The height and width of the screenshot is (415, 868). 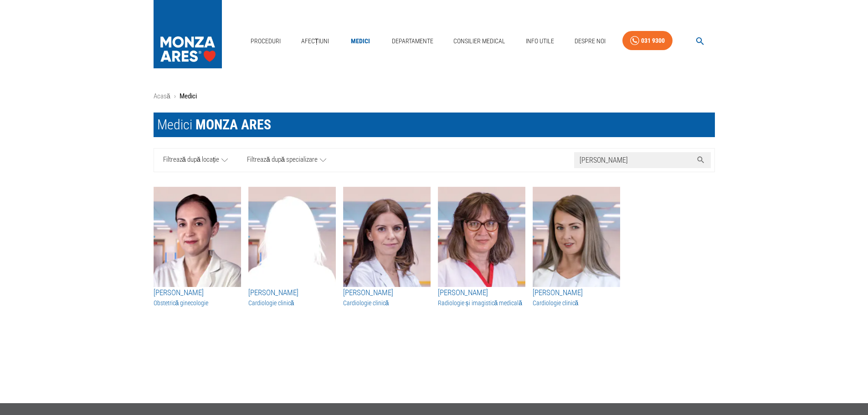 I want to click on div: Medici, so click(x=214, y=125).